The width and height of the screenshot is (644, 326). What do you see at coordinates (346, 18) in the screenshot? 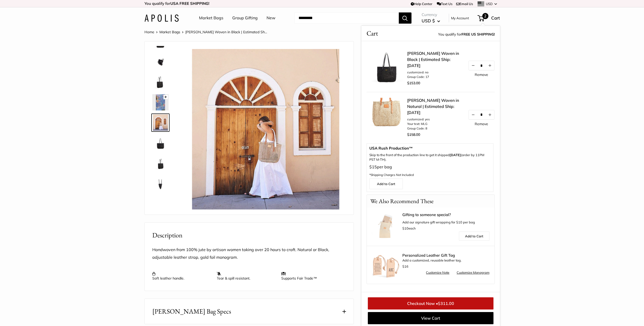
I see `input: Search...` at bounding box center [346, 18].